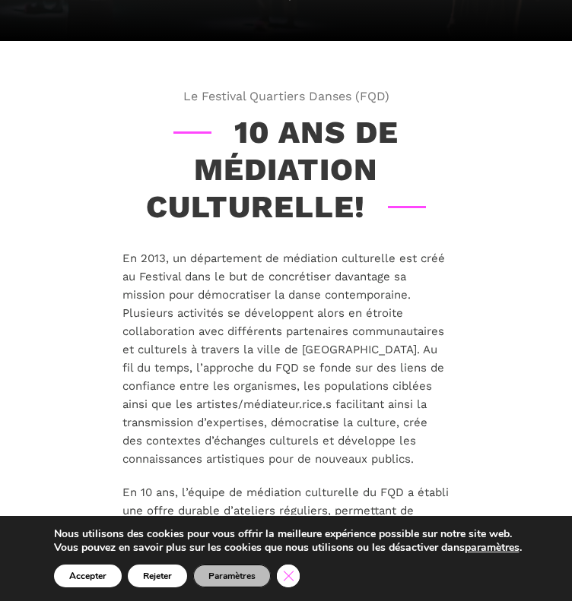 This screenshot has width=572, height=601. What do you see at coordinates (492, 548) in the screenshot?
I see `button: paramètres` at bounding box center [492, 548].